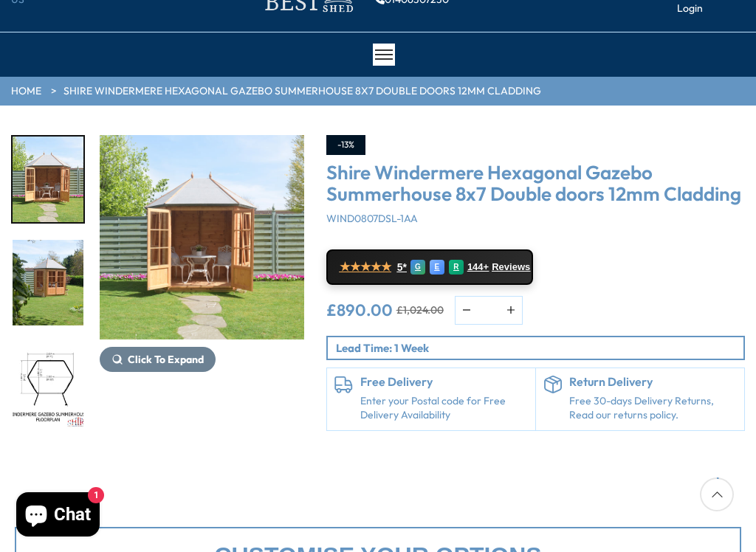  What do you see at coordinates (345, 144) in the screenshot?
I see `div: -13%` at bounding box center [345, 144].